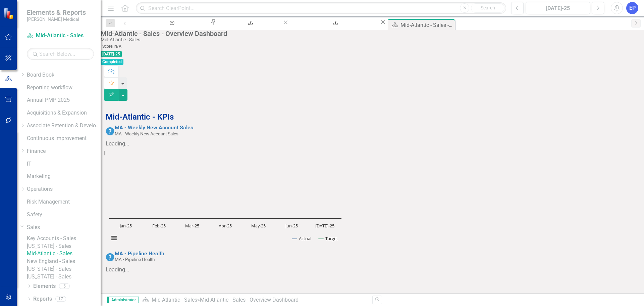 The height and width of the screenshot is (306, 644). I want to click on button: Show Target, so click(329, 238).